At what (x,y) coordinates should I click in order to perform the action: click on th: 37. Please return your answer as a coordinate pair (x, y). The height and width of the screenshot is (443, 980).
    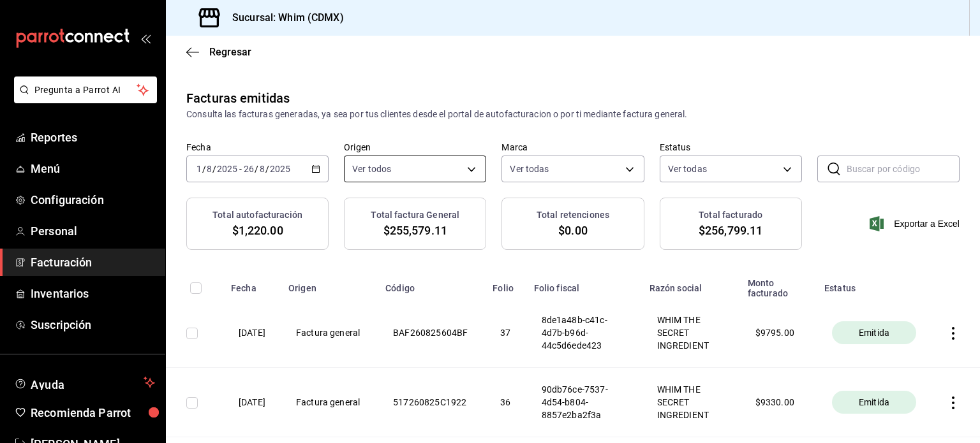
    Looking at the image, I should click on (506, 333).